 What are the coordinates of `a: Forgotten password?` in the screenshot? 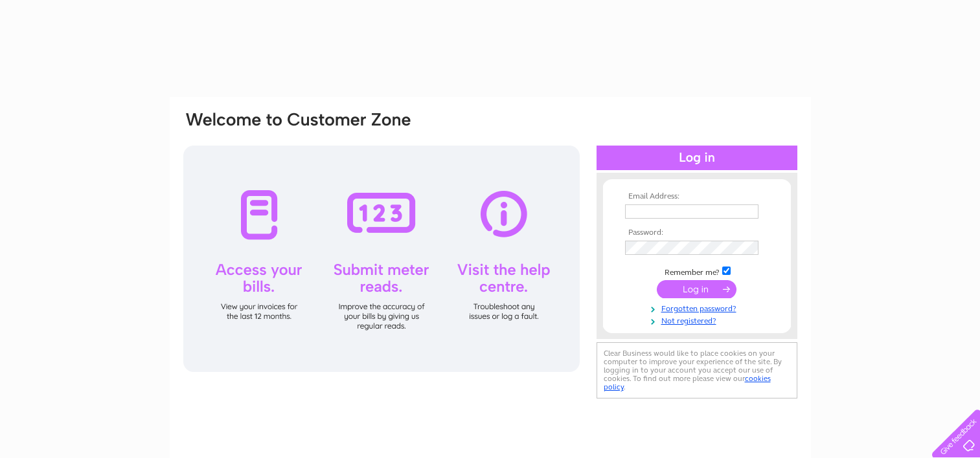 It's located at (699, 308).